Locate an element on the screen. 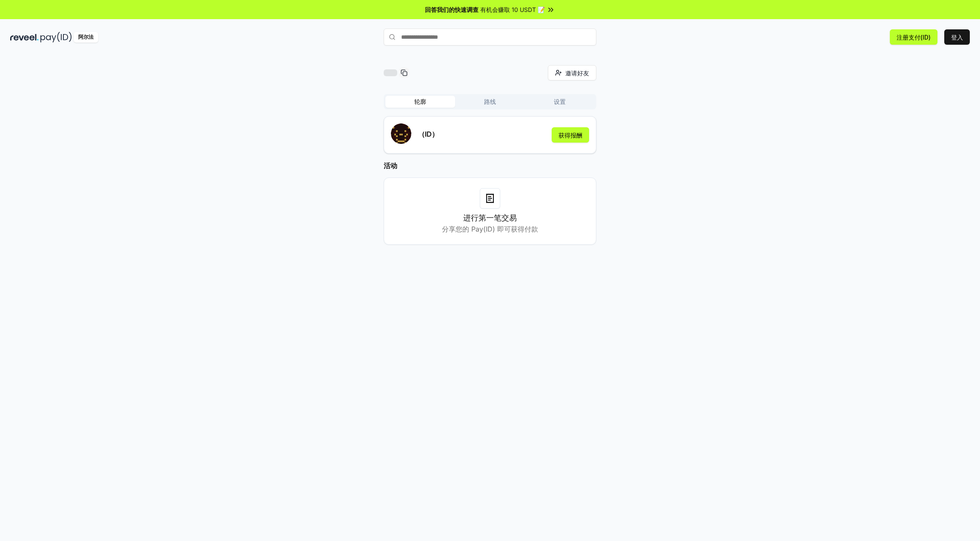 The height and width of the screenshot is (541, 980). font: 路线 is located at coordinates (490, 101).